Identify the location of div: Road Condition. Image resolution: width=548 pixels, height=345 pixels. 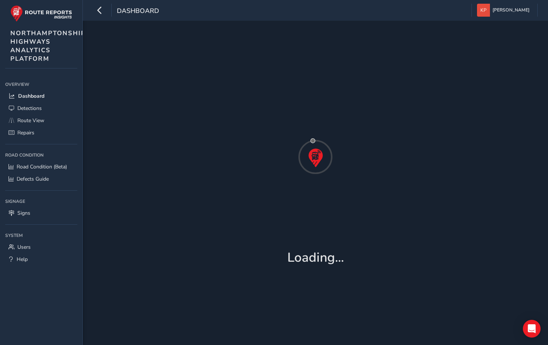
(41, 155).